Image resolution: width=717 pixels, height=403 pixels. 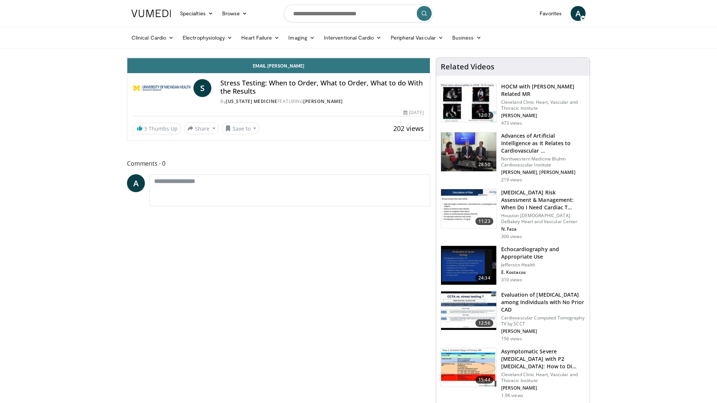 I want to click on img: a2a4a1ec-5146-4047-a406-22e52d8ab1b7.150x105_q85_crop-smart_upscale.jpg, so click(x=469, y=368).